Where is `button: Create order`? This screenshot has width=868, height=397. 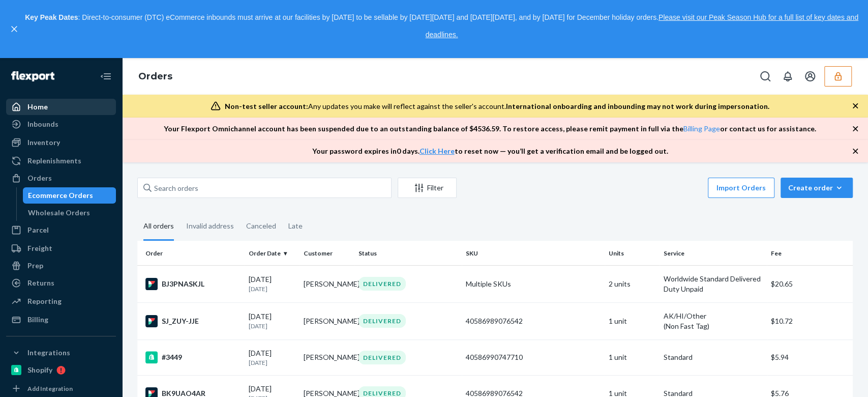 button: Create order is located at coordinates (817, 188).